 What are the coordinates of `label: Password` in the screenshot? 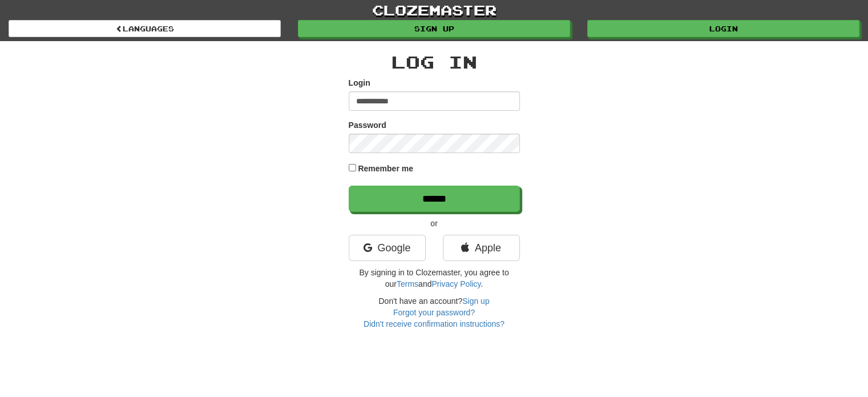 It's located at (367, 125).